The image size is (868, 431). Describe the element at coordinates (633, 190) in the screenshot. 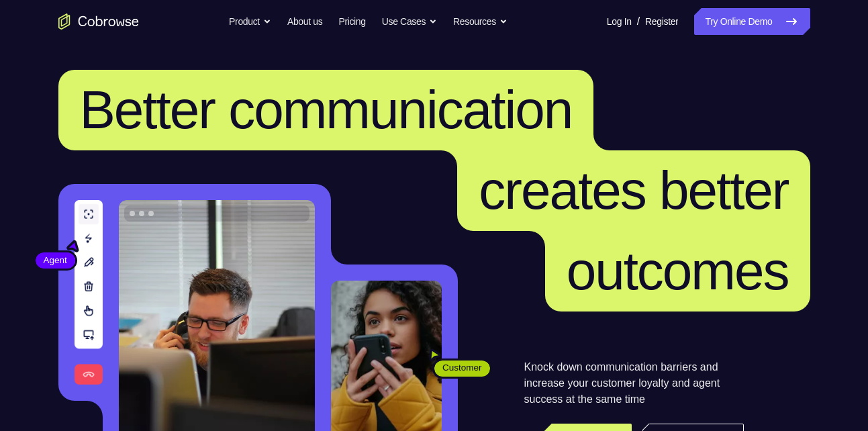

I see `span: creates better` at that location.